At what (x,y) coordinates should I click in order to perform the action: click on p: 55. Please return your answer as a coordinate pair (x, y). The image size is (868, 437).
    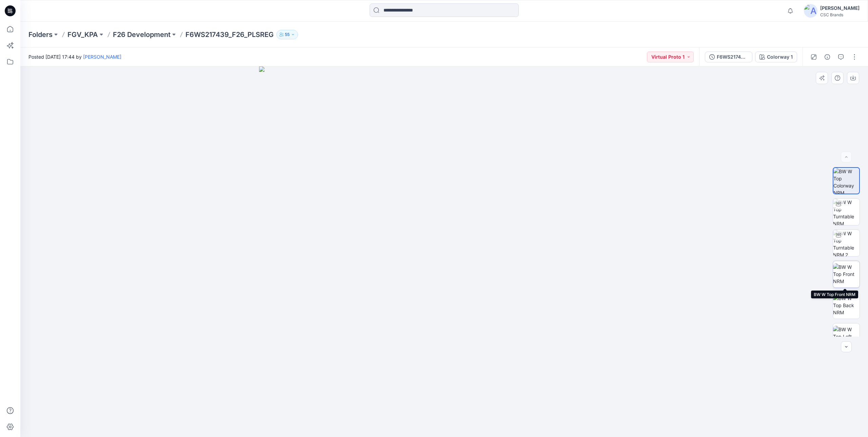
    Looking at the image, I should click on (288, 34).